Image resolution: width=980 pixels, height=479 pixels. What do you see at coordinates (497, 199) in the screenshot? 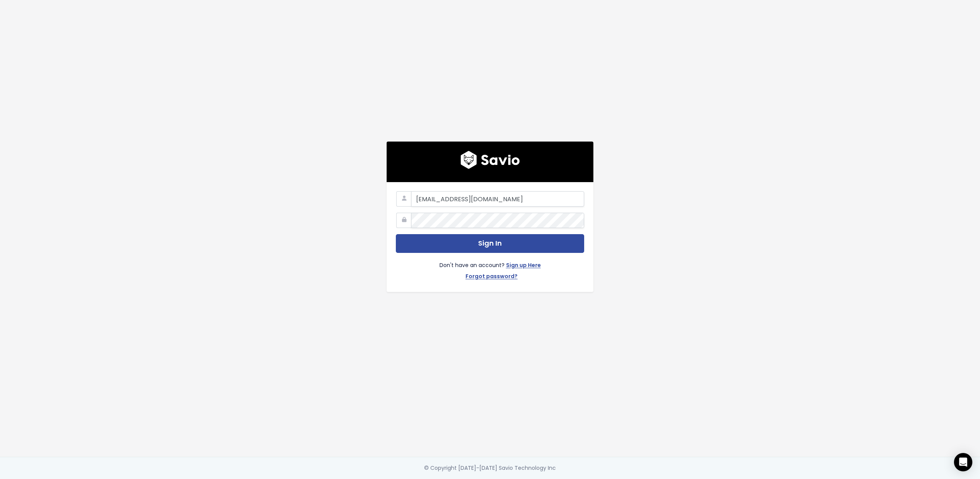
I see `input: Your Work Email Address` at bounding box center [497, 199].